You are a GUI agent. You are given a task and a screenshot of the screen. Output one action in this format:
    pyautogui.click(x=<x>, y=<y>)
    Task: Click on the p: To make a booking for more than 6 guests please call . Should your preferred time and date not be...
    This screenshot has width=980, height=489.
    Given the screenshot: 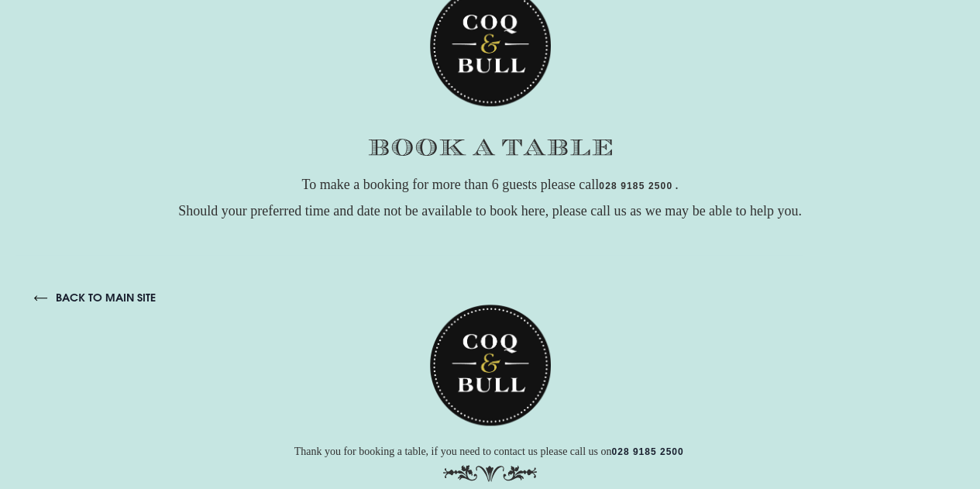 What is the action you would take?
    pyautogui.click(x=490, y=198)
    